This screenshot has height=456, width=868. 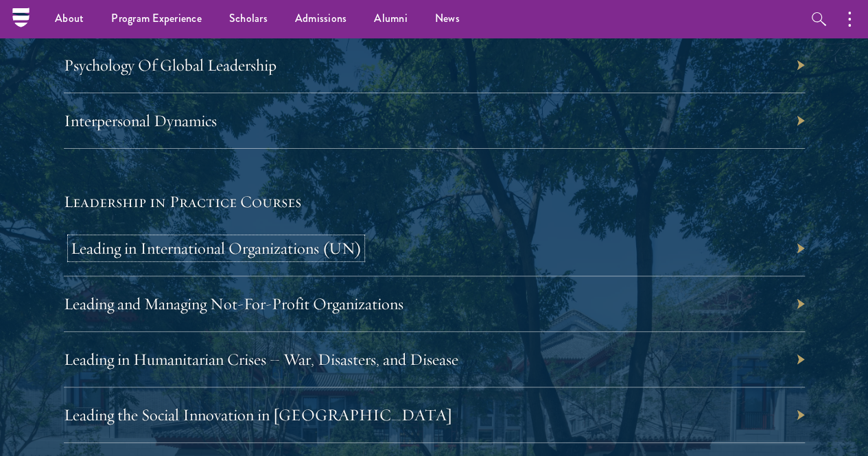 What do you see at coordinates (434, 202) in the screenshot?
I see `h5: Leadership in Practice Courses` at bounding box center [434, 202].